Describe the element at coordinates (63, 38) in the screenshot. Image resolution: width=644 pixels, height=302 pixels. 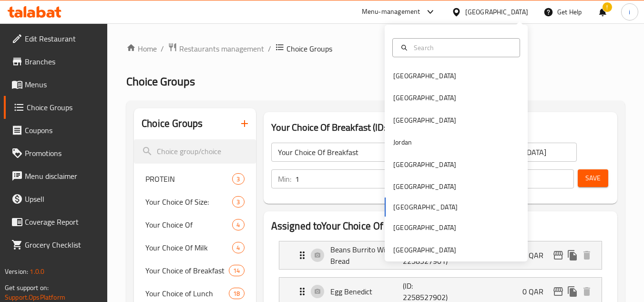
I see `span: Edit Restaurant` at that location.